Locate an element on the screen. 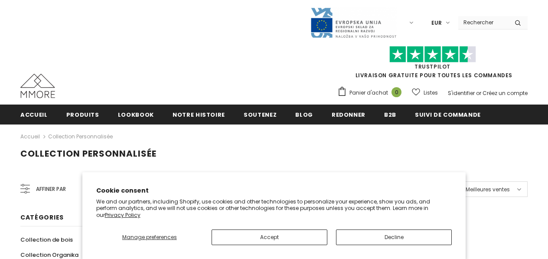  span: Blog is located at coordinates (304, 115).